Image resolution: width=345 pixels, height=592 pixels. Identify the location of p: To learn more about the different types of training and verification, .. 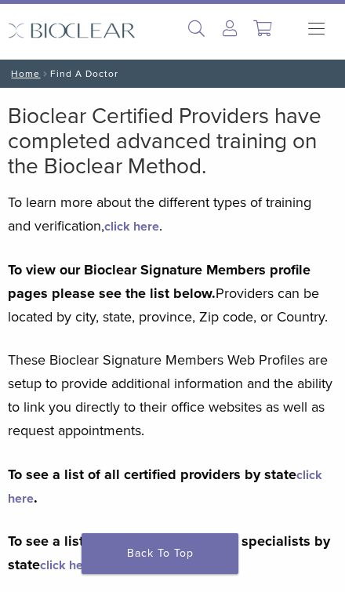
(172, 214).